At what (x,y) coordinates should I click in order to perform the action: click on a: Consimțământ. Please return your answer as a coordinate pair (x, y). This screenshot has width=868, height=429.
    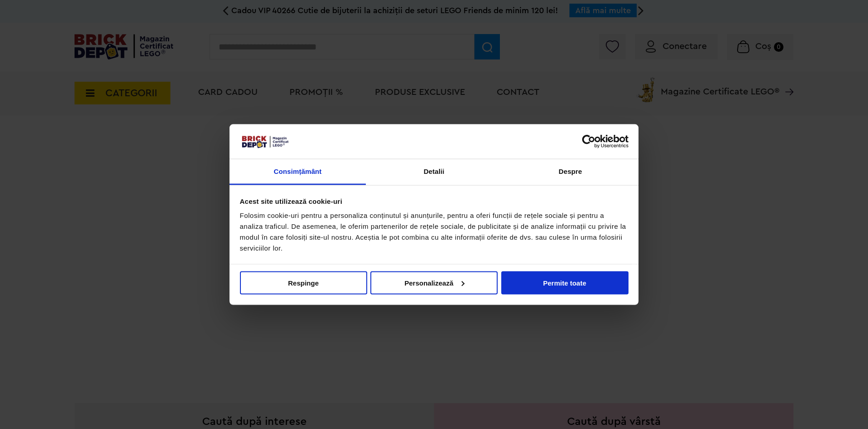
    Looking at the image, I should click on (297, 172).